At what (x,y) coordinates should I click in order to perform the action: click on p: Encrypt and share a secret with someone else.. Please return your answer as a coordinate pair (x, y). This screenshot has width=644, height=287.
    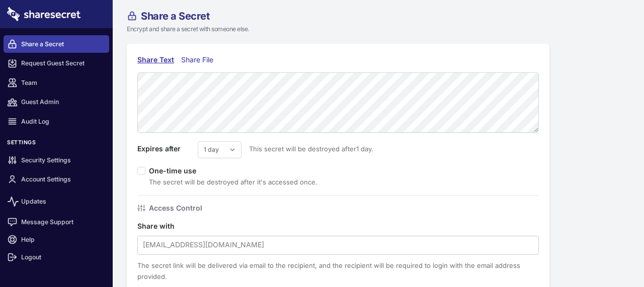
    Looking at the image, I should click on (367, 29).